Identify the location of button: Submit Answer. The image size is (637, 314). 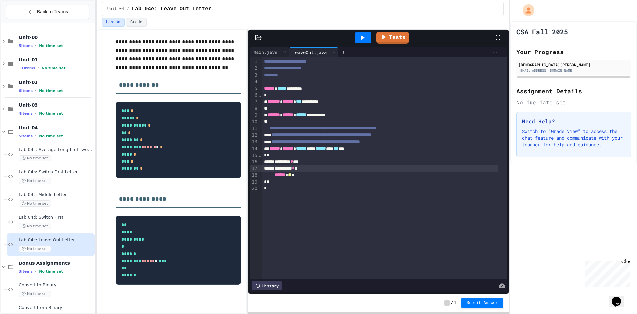
(482, 303).